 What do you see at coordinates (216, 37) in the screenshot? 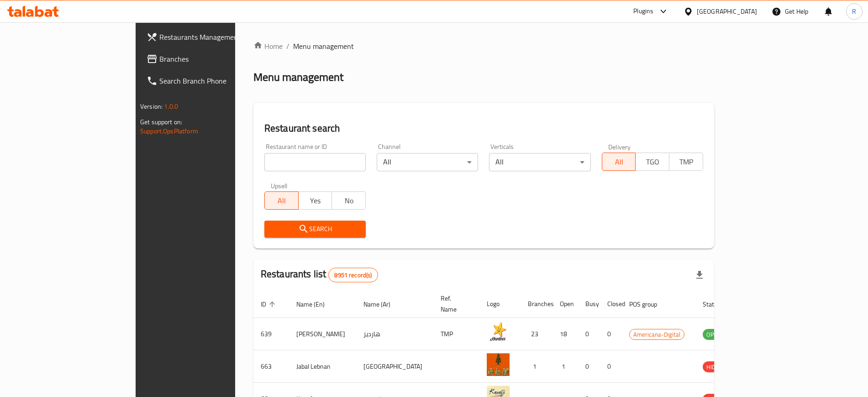
I see `span: Restaurants Management` at bounding box center [216, 37].